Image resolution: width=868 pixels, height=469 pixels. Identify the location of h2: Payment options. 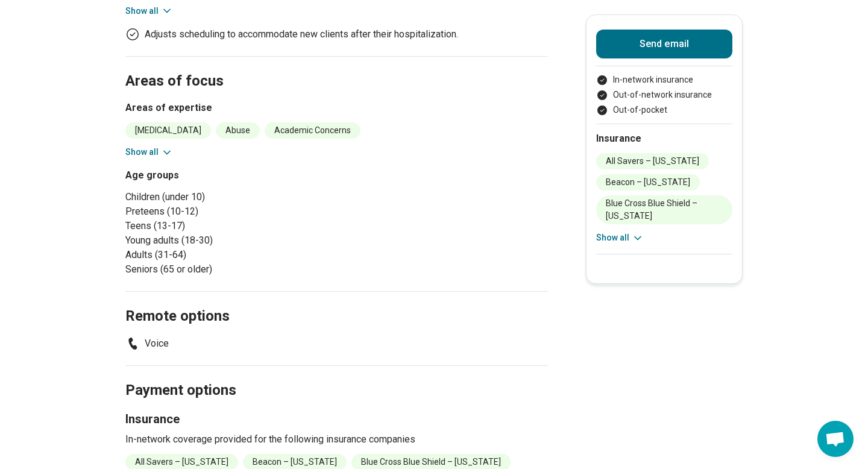
(336, 376).